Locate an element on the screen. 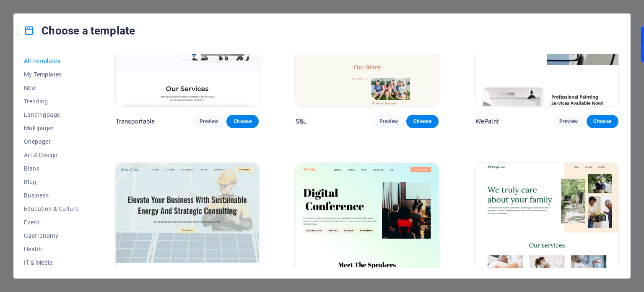  button: Blog is located at coordinates (51, 182).